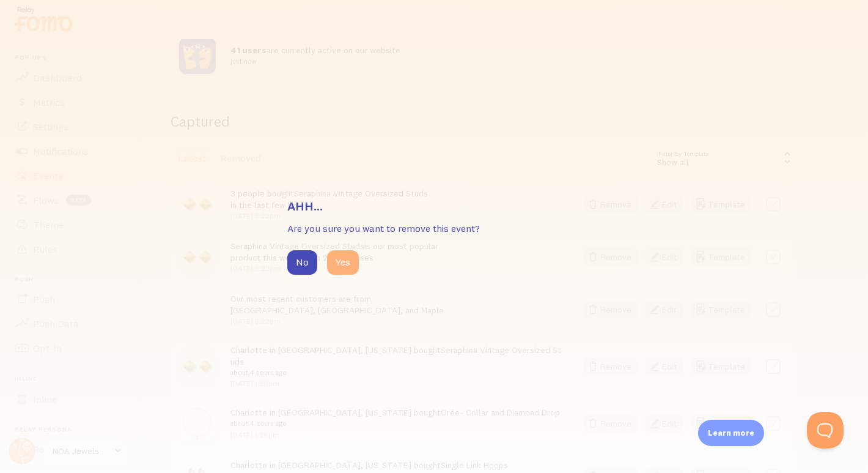 The height and width of the screenshot is (473, 868). I want to click on div: Learn more, so click(732, 433).